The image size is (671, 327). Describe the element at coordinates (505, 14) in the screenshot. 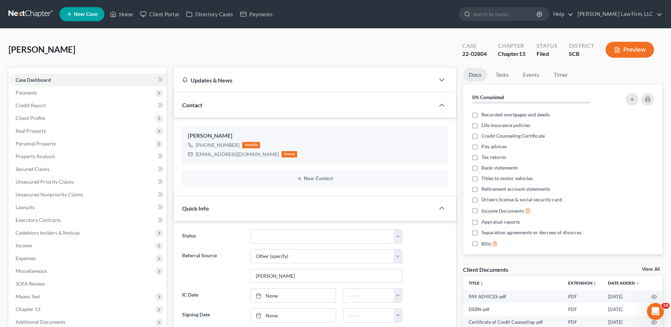

I see `input: Search by name...` at that location.